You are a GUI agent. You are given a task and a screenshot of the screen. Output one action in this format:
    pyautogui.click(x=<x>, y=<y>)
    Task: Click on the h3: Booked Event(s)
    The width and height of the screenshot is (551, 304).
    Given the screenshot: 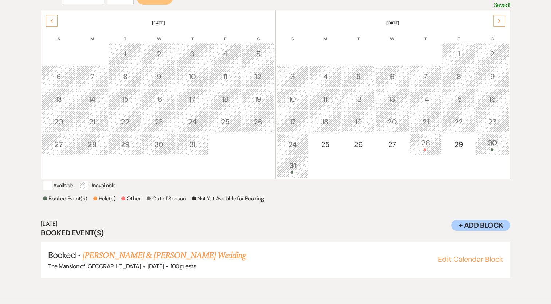 What is the action you would take?
    pyautogui.click(x=275, y=233)
    